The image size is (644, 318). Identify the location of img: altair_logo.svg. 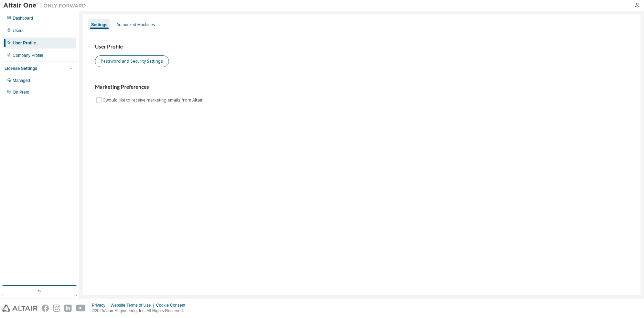
(19, 307).